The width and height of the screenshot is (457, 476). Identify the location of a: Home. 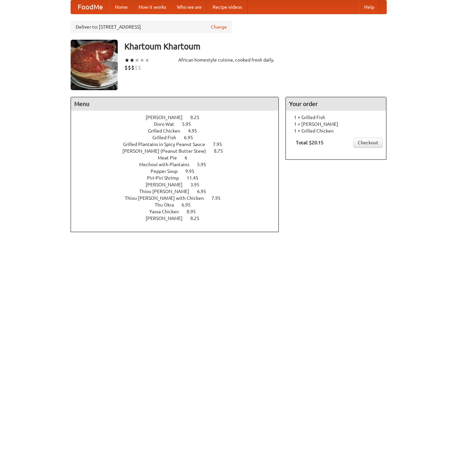
(121, 7).